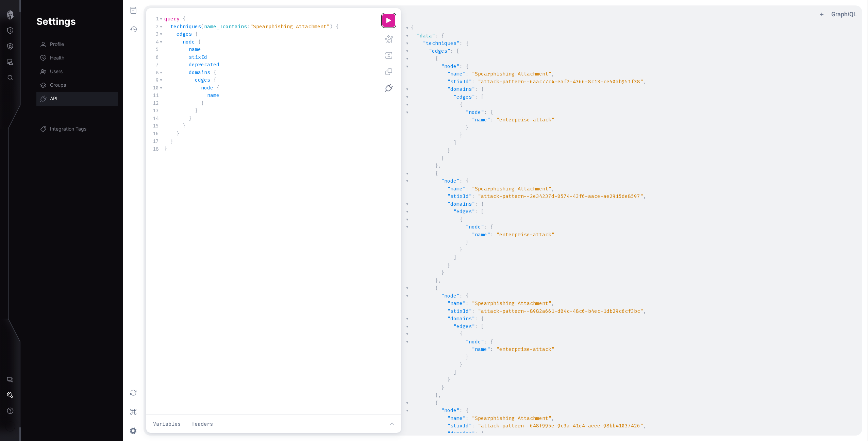 This screenshot has height=441, width=868. Describe the element at coordinates (226, 26) in the screenshot. I see `span: name_Icontains` at that location.